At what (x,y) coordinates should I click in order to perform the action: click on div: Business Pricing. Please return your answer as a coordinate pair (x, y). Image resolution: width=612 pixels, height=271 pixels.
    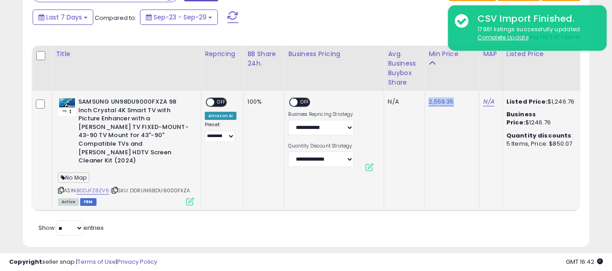
    Looking at the image, I should click on (334, 54).